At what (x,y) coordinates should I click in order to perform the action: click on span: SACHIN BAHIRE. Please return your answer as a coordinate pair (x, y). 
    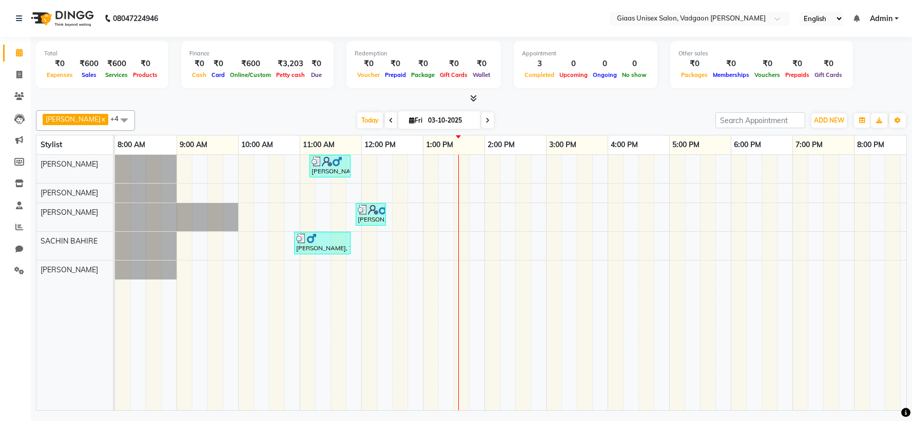
    Looking at the image, I should click on (69, 241).